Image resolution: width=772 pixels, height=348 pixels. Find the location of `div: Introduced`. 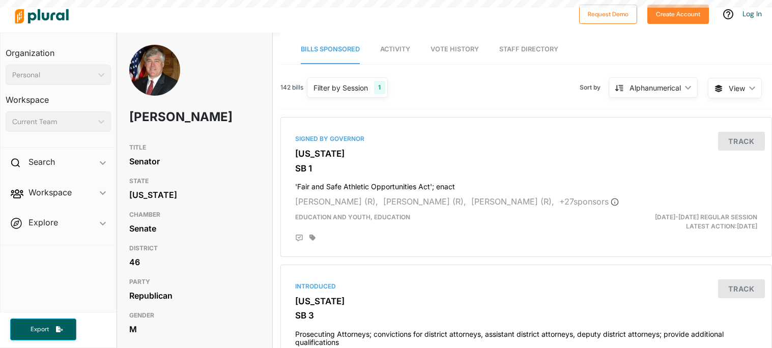

div: Introduced is located at coordinates (526, 287).